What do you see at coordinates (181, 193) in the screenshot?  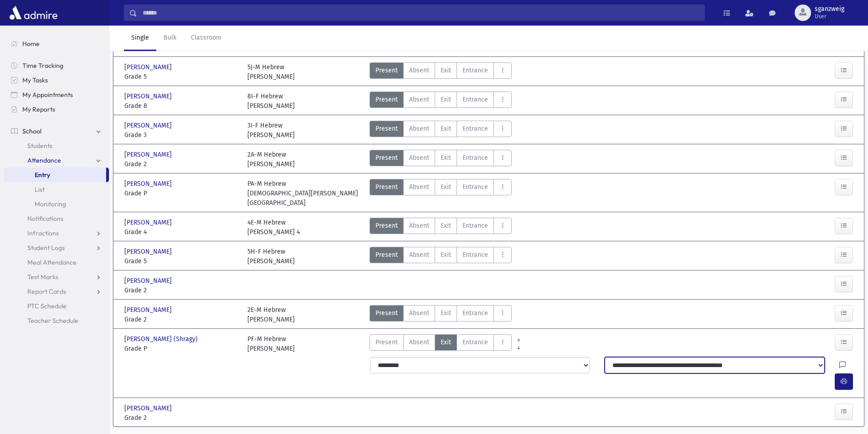 I see `span: Grade P` at bounding box center [181, 193].